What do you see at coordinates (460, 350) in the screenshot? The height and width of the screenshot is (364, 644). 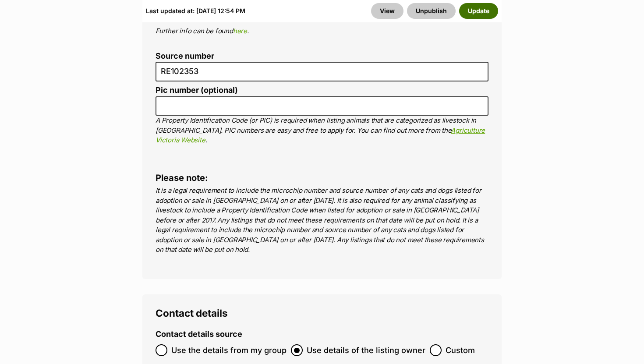 I see `span: Custom` at bounding box center [460, 350].